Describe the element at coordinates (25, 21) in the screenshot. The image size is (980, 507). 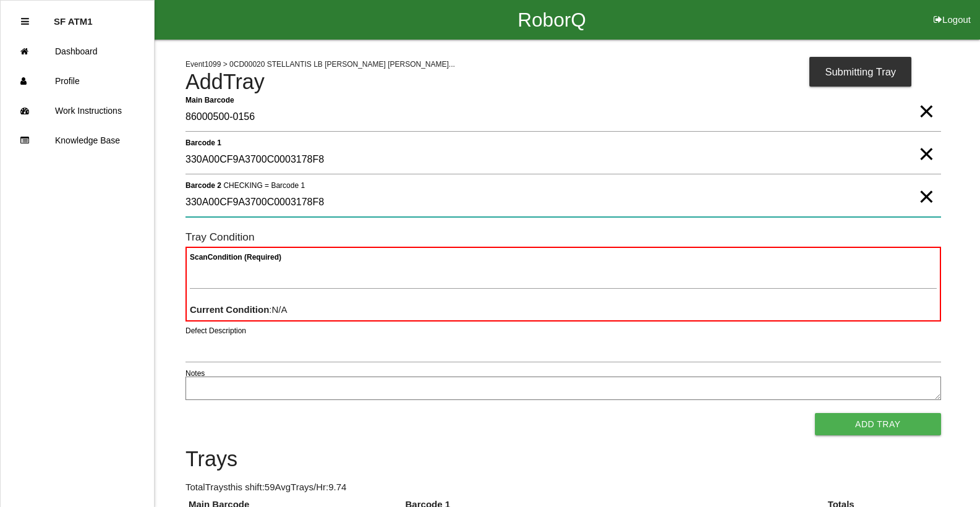
I see `div: Close` at that location.